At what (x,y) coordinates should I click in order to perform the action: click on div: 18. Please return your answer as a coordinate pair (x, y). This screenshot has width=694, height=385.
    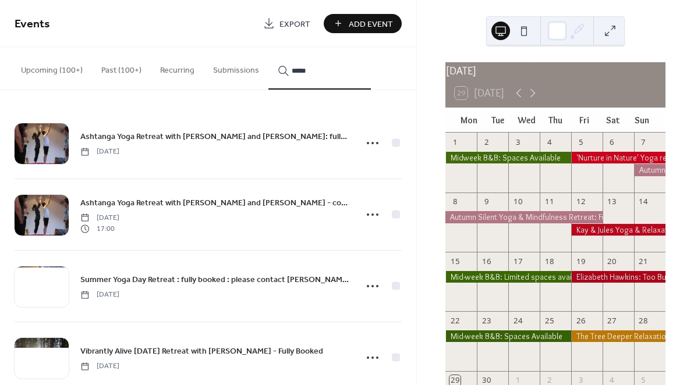
    Looking at the image, I should click on (549, 261).